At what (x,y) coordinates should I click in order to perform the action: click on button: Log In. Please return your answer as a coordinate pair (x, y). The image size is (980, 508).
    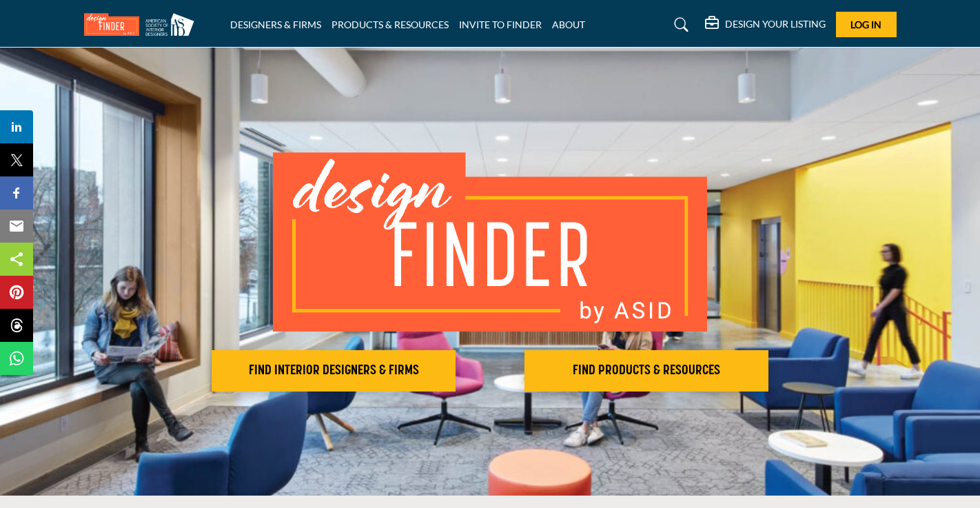
    Looking at the image, I should click on (867, 24).